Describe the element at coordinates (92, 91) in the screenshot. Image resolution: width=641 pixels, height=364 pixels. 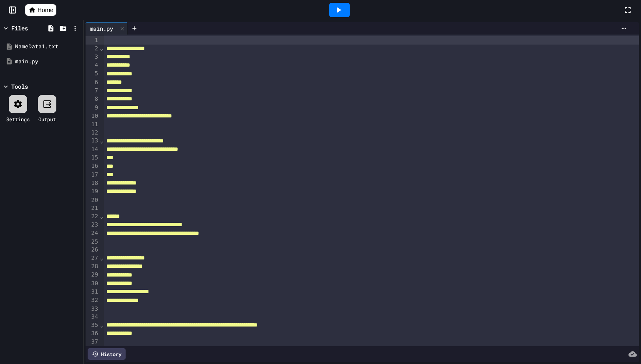
I see `div: 7` at that location.